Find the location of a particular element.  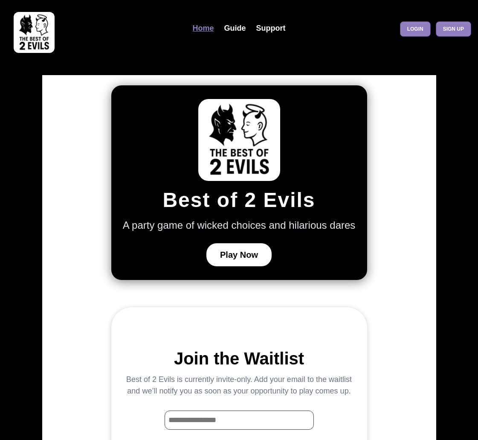

a: Sign up is located at coordinates (453, 29).